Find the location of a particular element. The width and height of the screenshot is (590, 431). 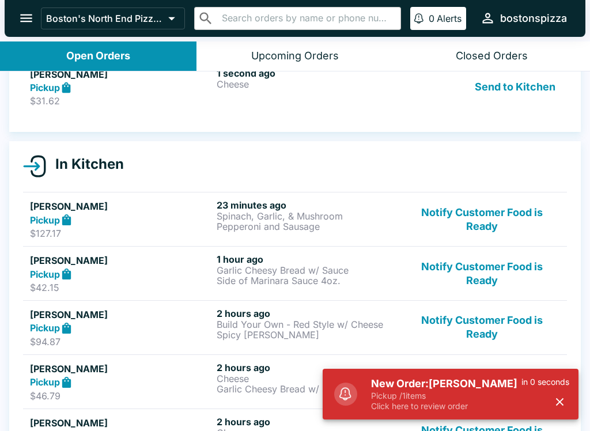

div: Closed Orders is located at coordinates (491, 56).